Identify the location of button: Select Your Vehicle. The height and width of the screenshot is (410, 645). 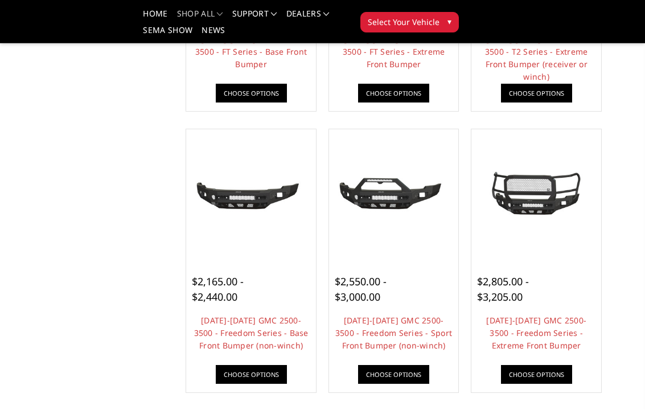
(410, 22).